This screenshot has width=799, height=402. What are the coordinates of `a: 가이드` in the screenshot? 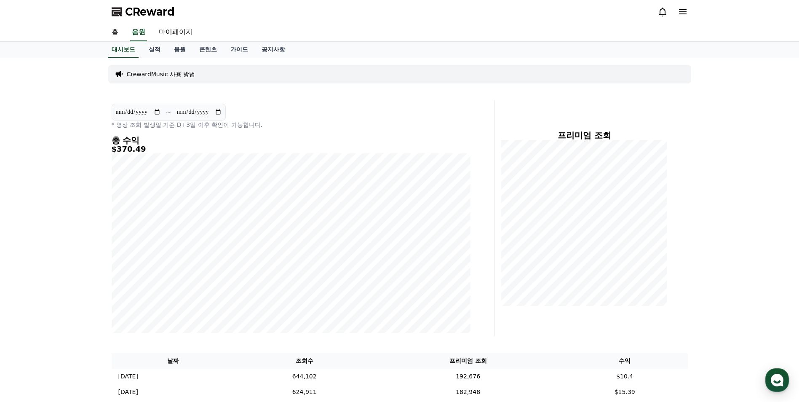 It's located at (239, 50).